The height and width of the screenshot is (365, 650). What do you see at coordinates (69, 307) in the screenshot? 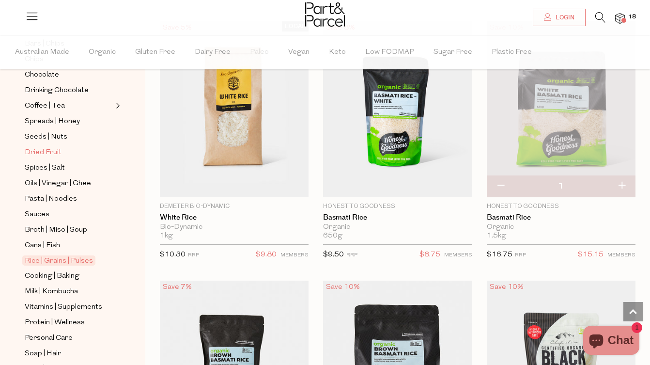
I see `a: Vitamins | Supplements` at bounding box center [69, 307].